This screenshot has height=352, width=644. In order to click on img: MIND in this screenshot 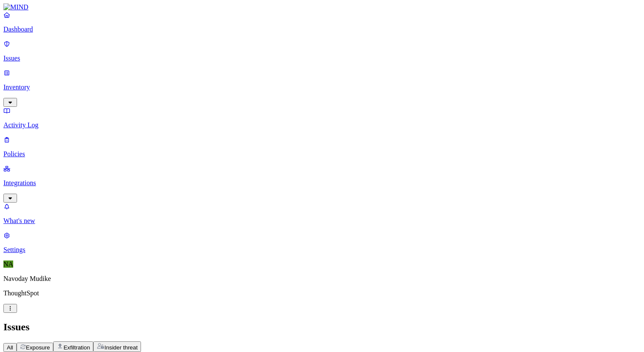, I will do `click(16, 7)`.